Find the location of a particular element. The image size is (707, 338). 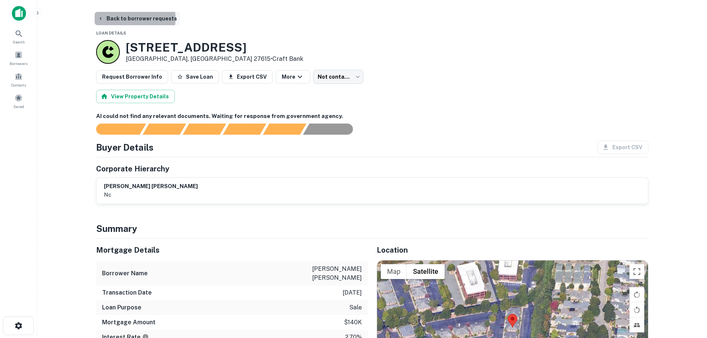

div: Not contacted is located at coordinates (338, 77).